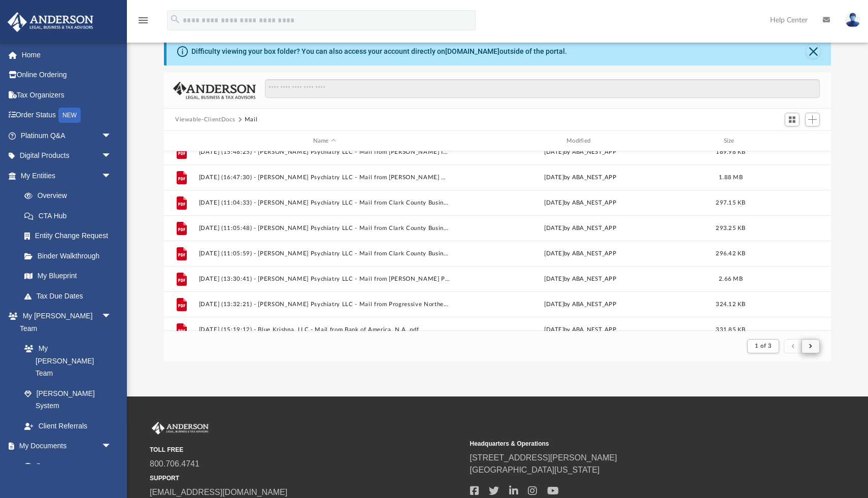 Image resolution: width=868 pixels, height=498 pixels. Describe the element at coordinates (67, 115) in the screenshot. I see `a: Order StatusNEW` at that location.